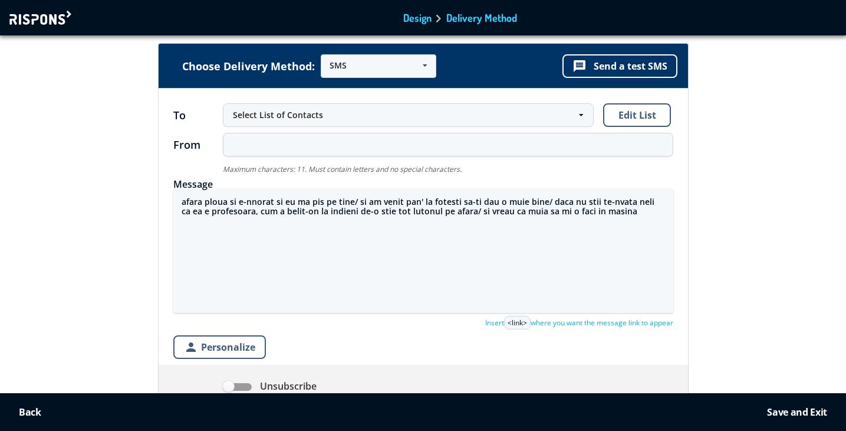 This screenshot has height=431, width=846. Describe the element at coordinates (580, 66) in the screenshot. I see `i: message` at that location.